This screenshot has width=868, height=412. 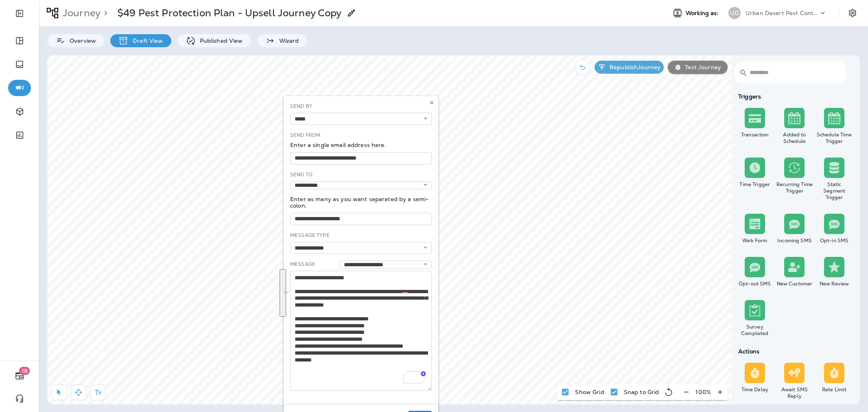 What do you see at coordinates (80, 13) in the screenshot?
I see `p: Journey` at bounding box center [80, 13].